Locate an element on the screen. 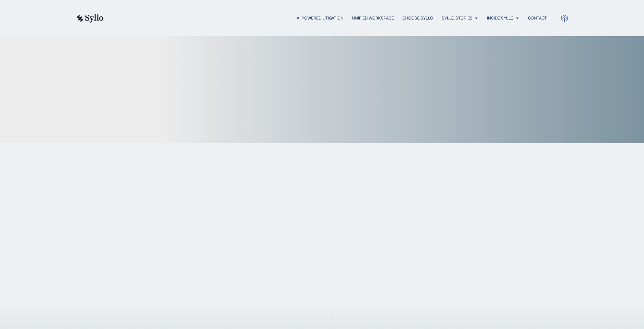  a: Inside Syllo is located at coordinates (501, 18).